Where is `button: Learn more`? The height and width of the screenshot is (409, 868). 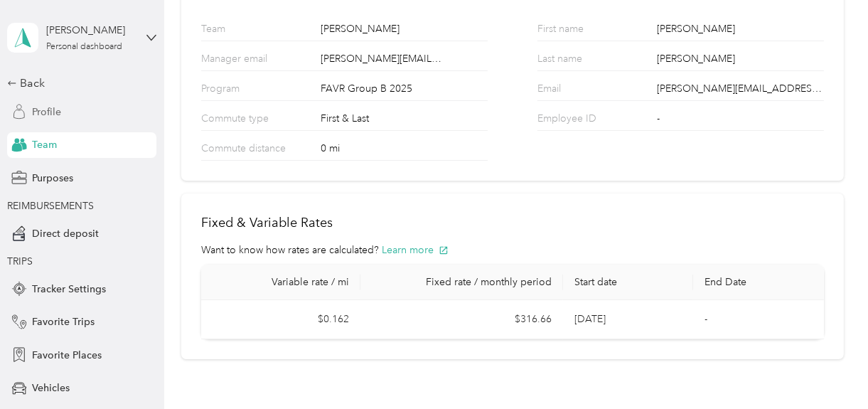 button: Learn more is located at coordinates (416, 250).